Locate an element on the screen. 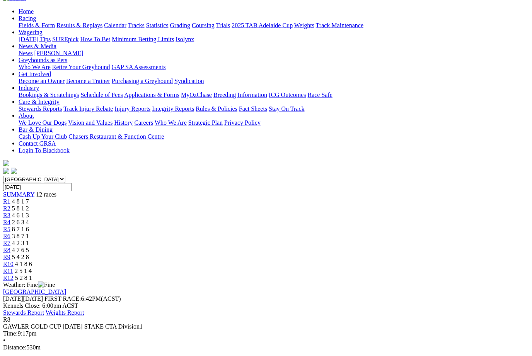 This screenshot has height=356, width=532. a: R1 is located at coordinates (7, 201).